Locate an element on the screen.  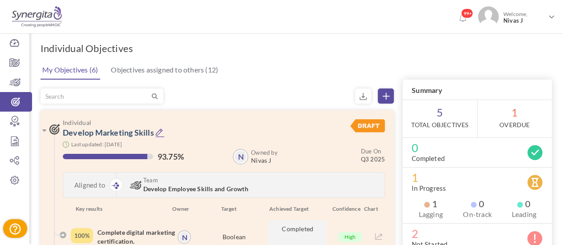
a: My Objectives (6) is located at coordinates (70, 70).